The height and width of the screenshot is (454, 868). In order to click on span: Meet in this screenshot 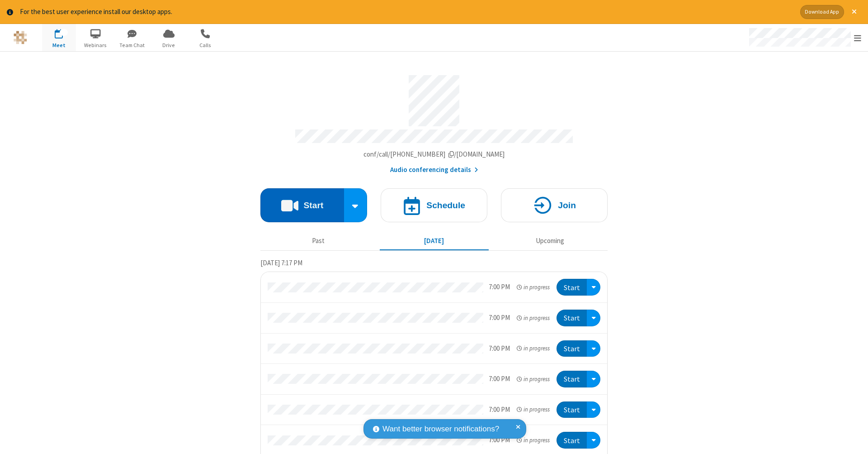, I will do `click(59, 45)`.